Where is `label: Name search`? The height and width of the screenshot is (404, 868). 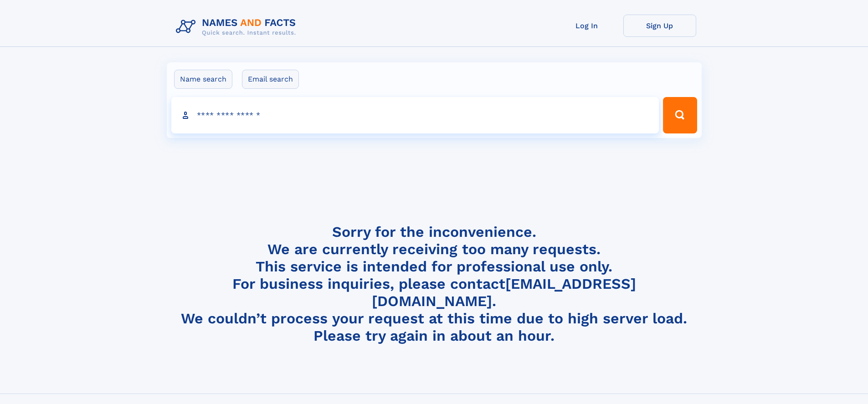 label: Name search is located at coordinates (203, 79).